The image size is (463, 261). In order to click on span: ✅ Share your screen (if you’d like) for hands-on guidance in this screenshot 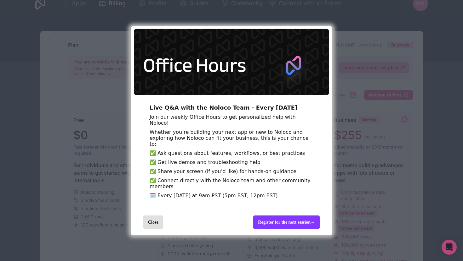, I will do `click(223, 171)`.